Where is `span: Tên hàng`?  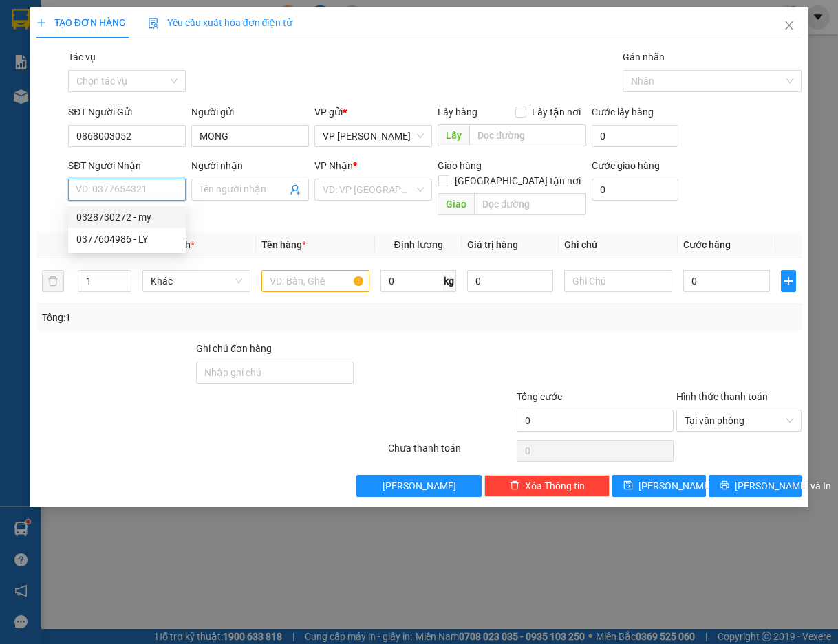 span: Tên hàng is located at coordinates (284, 245).